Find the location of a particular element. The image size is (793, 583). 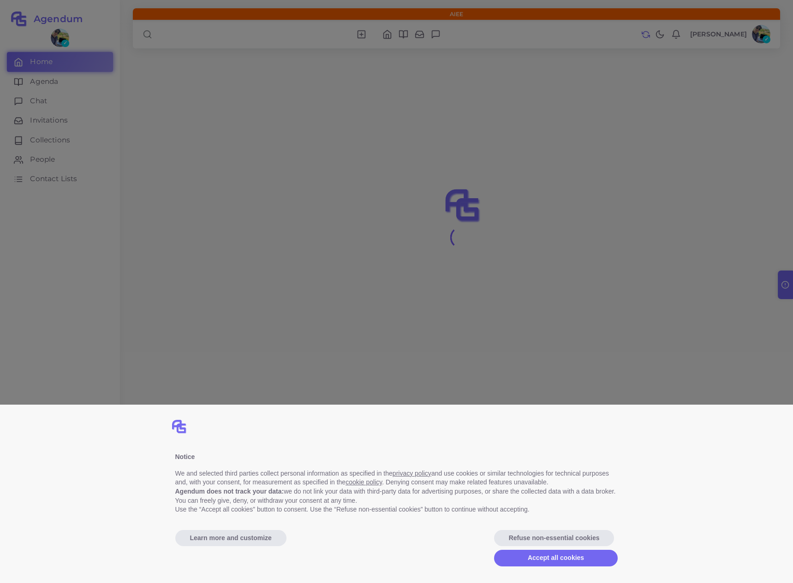

p: Use the “Accept all cookies” button to consent. Use the “Refuse non-essential cookies” button to ... is located at coordinates (397, 510).